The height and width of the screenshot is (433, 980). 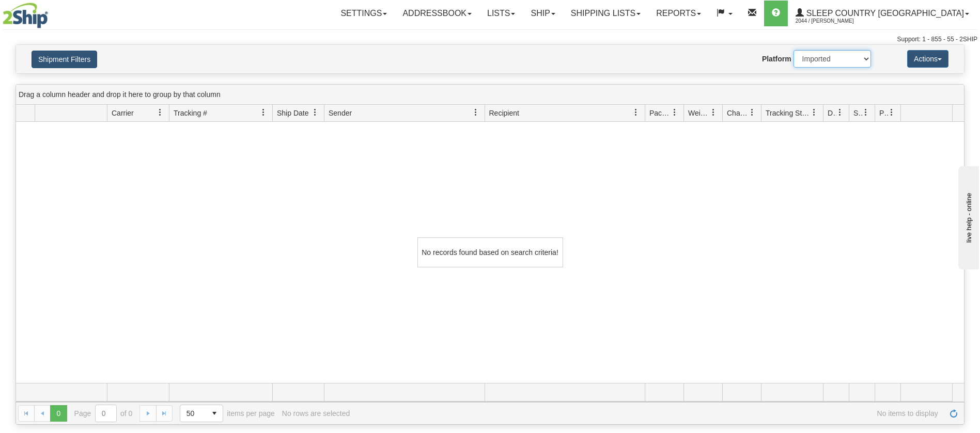 I want to click on img: logo2044.jpg, so click(x=25, y=15).